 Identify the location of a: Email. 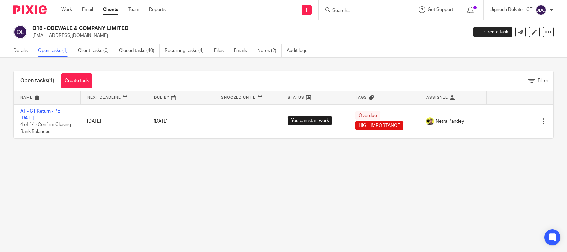
(87, 10).